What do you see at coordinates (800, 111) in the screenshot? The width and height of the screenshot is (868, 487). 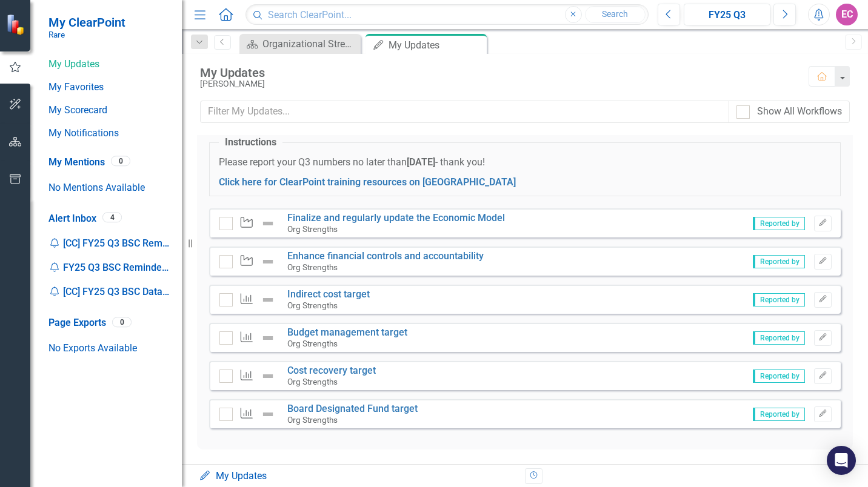 I see `div: Show All Workflows` at bounding box center [800, 111].